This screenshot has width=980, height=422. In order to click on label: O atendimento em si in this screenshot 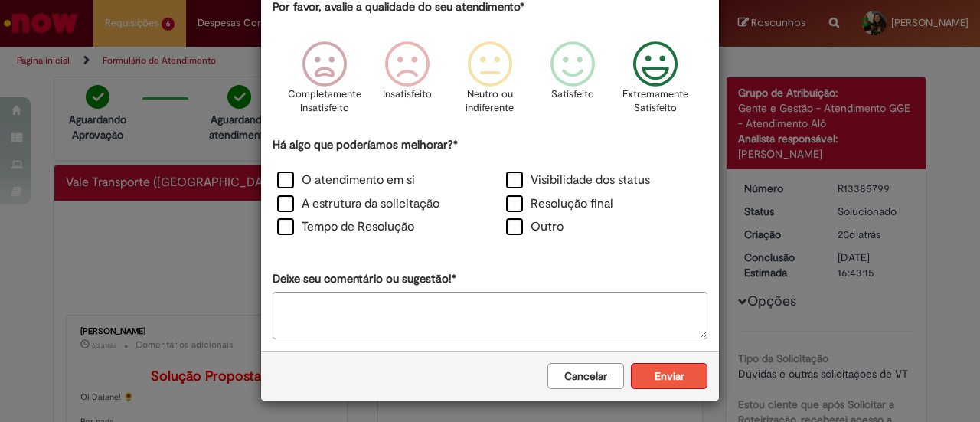, I will do `click(346, 180)`.